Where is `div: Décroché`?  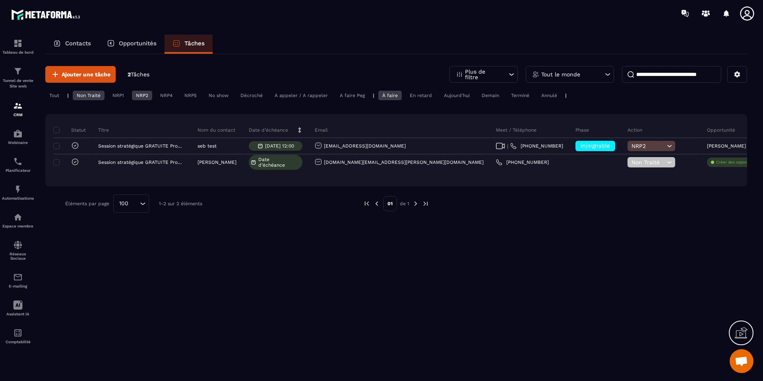 div: Décroché is located at coordinates (252, 95).